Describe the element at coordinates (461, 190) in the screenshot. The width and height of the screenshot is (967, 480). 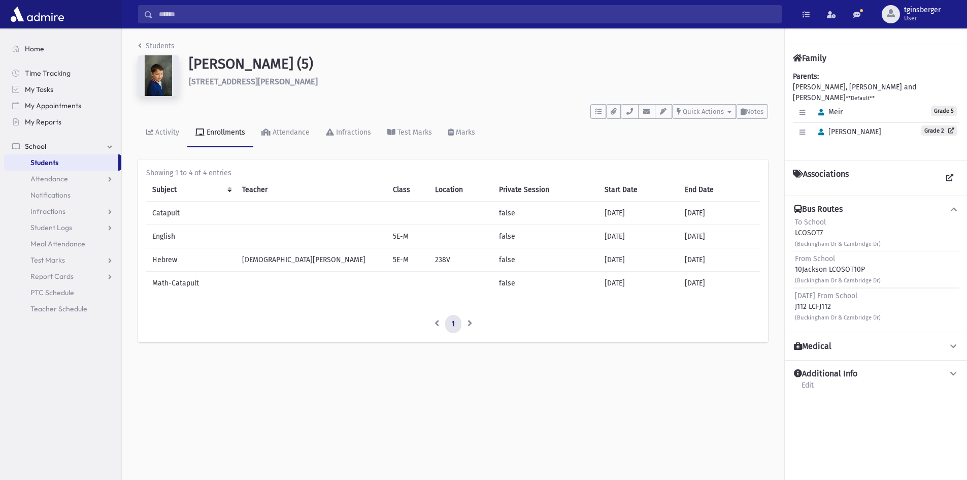
I see `th: Location` at that location.